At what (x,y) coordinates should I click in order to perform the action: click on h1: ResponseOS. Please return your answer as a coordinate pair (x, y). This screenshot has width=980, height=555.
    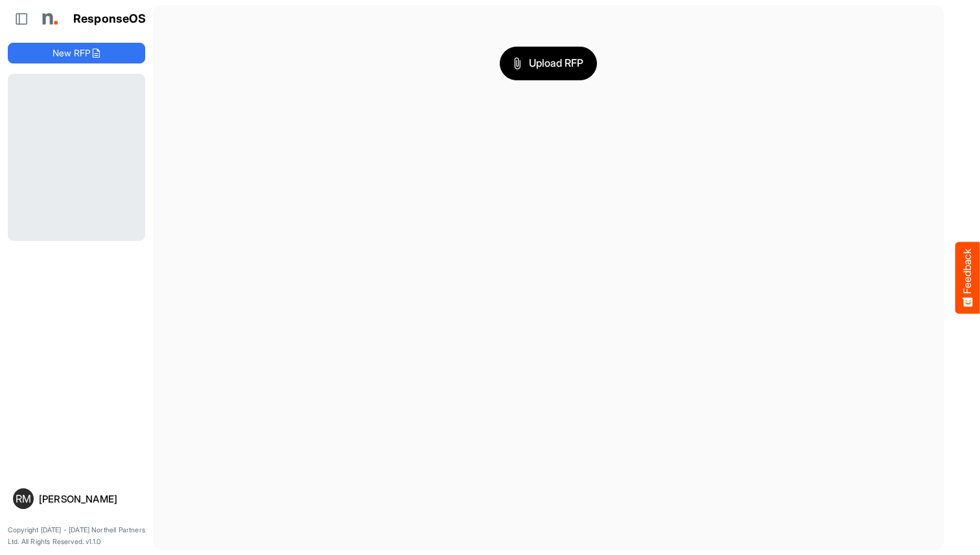
    Looking at the image, I should click on (109, 19).